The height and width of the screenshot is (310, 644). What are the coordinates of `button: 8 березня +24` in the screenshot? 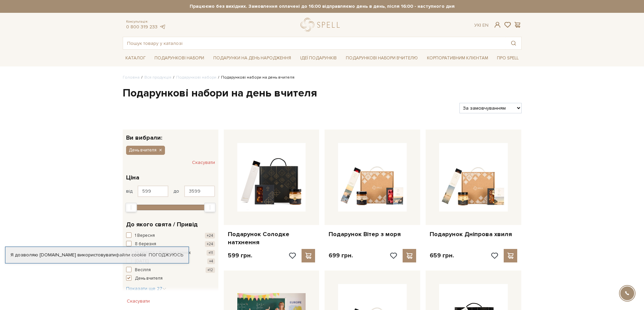 It's located at (170, 244).